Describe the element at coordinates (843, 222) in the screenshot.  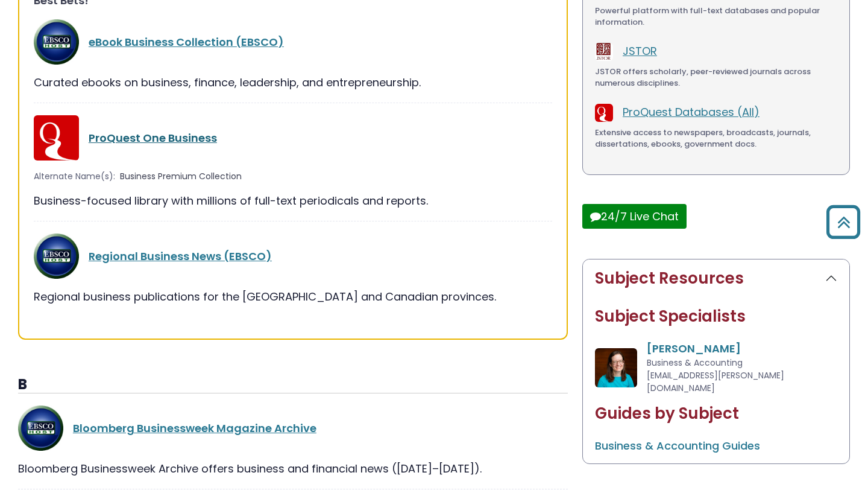
I see `a: Back to Top` at that location.